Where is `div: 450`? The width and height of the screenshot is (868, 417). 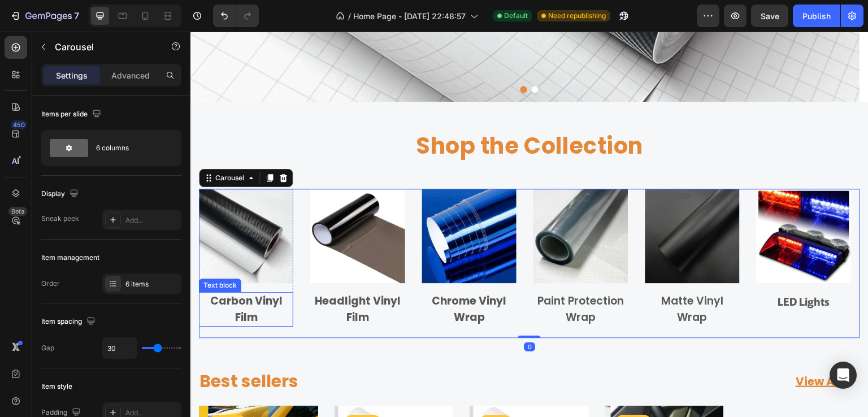 div: 450 is located at coordinates (19, 125).